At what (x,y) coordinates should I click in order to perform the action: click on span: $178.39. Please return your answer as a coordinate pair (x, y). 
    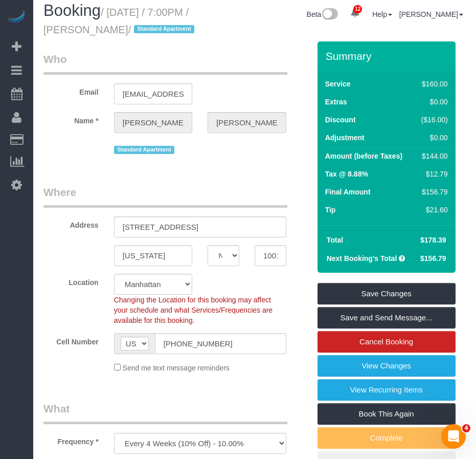
    Looking at the image, I should click on (433, 240).